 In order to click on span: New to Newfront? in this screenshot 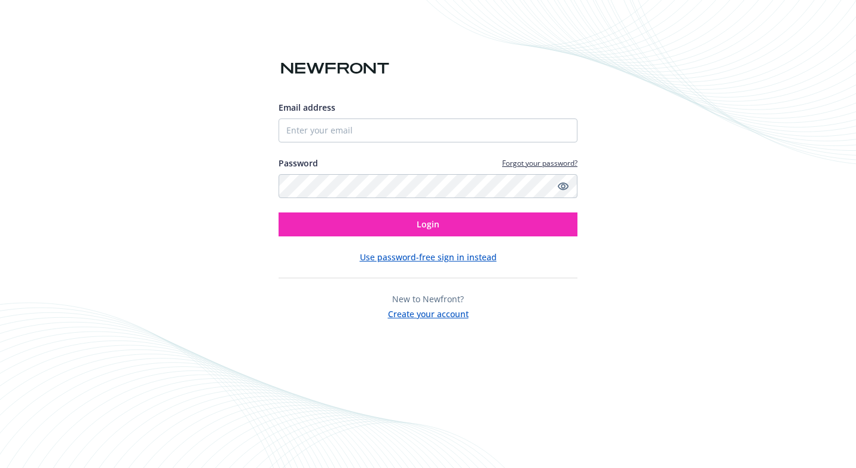, I will do `click(428, 298)`.